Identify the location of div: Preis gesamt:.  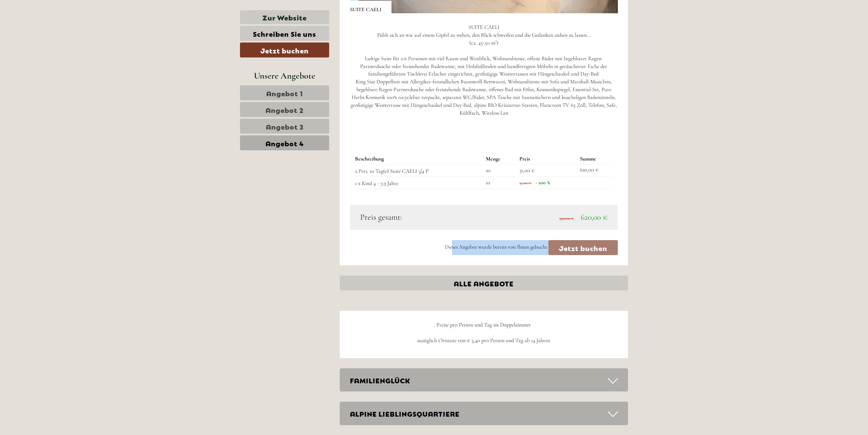
(419, 217).